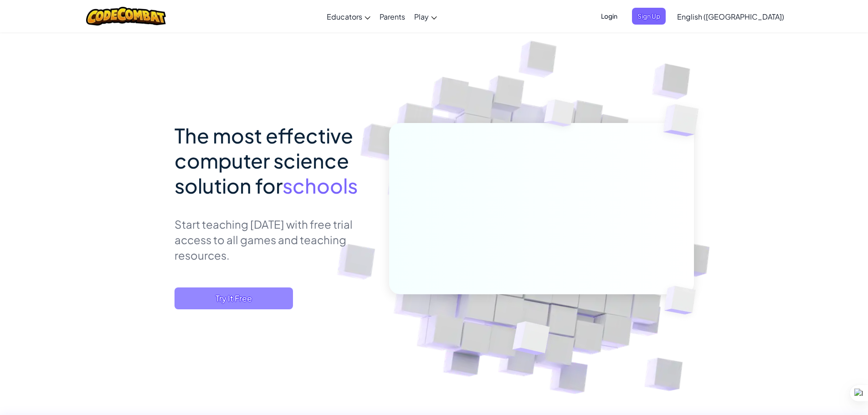  Describe the element at coordinates (264, 160) in the screenshot. I see `span: The most effective computer science solution for` at that location.